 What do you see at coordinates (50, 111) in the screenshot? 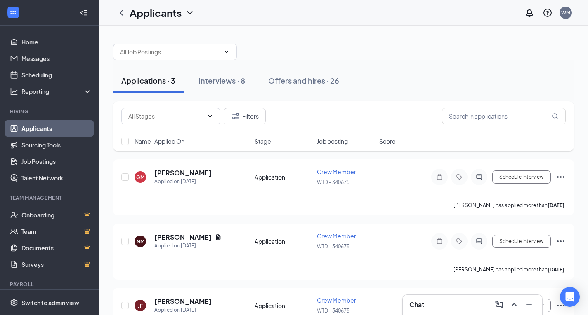
I see `div: Hiring` at bounding box center [50, 111].